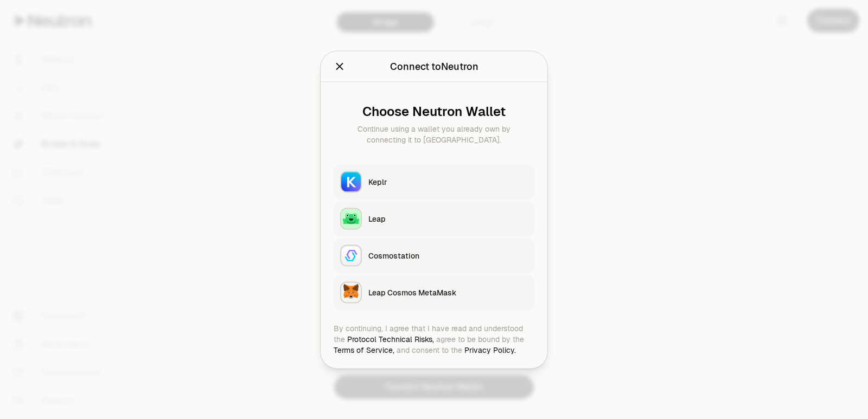 Image resolution: width=868 pixels, height=419 pixels. I want to click on img: Keplr, so click(351, 181).